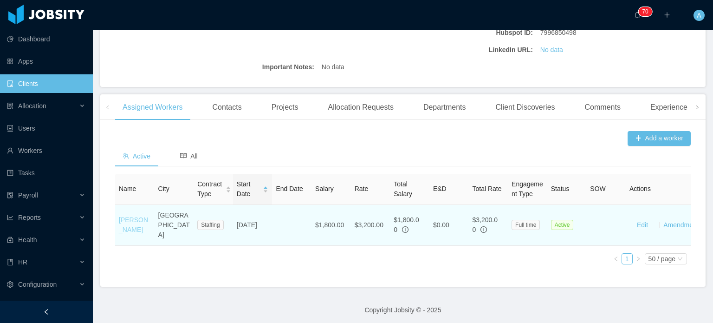 The image size is (713, 323). I want to click on span: All, so click(189, 156).